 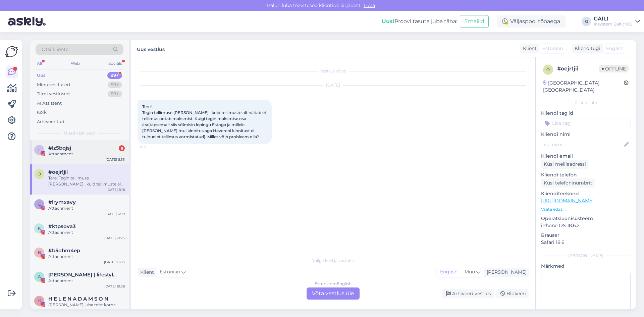 I want to click on span: Uued vestlused, so click(x=79, y=133).